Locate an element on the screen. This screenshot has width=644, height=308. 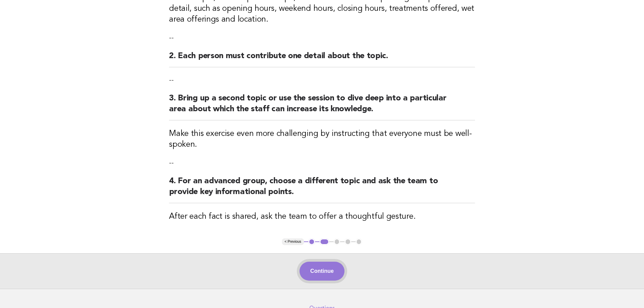
button: 1 is located at coordinates (312, 242).